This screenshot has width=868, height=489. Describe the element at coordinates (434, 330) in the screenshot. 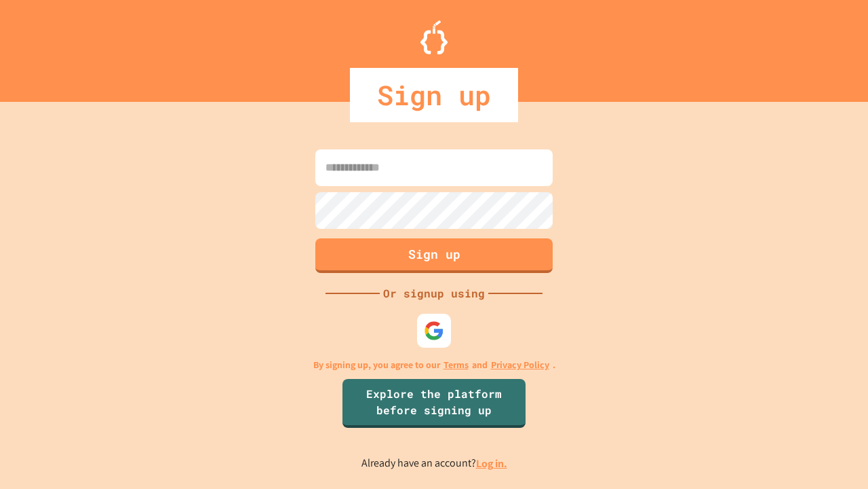

I see `img: google-icon.svg` at that location.